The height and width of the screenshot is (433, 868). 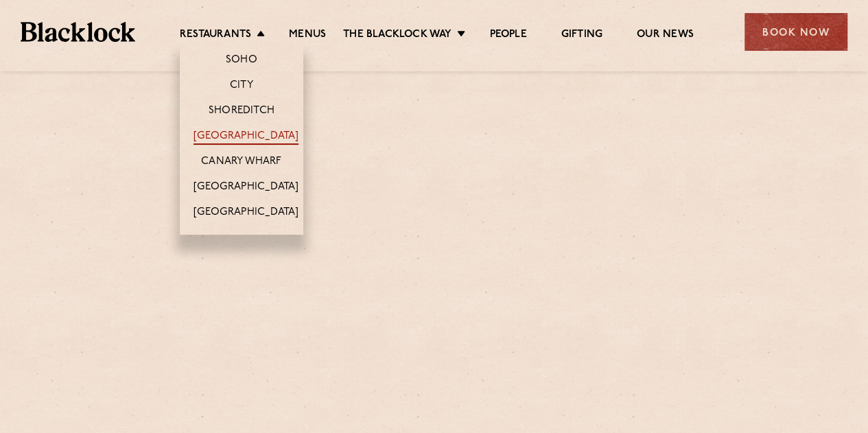 I want to click on a: Canary Wharf, so click(x=241, y=163).